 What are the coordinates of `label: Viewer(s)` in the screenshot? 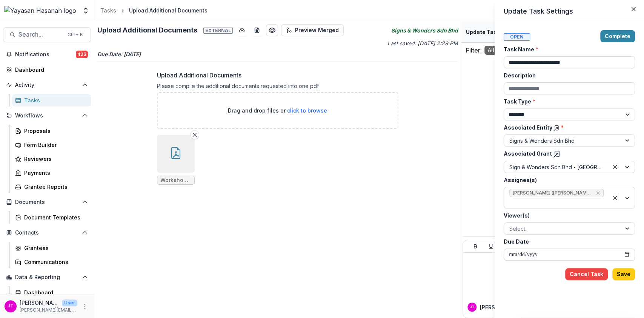 It's located at (567, 215).